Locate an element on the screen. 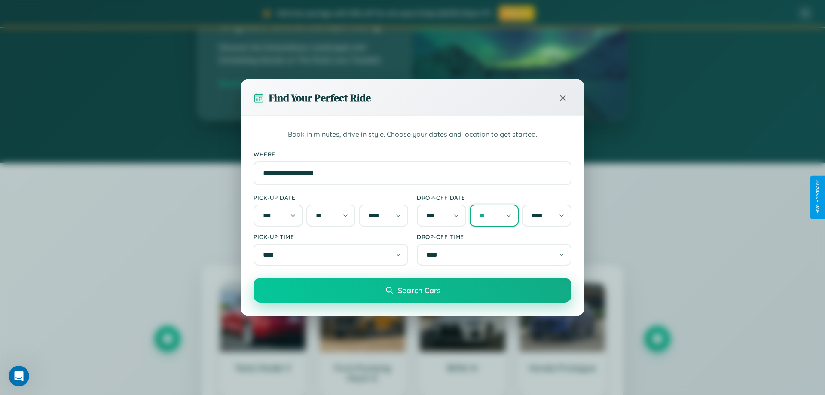 The image size is (825, 395). h3: Find Your Perfect Ride is located at coordinates (320, 98).